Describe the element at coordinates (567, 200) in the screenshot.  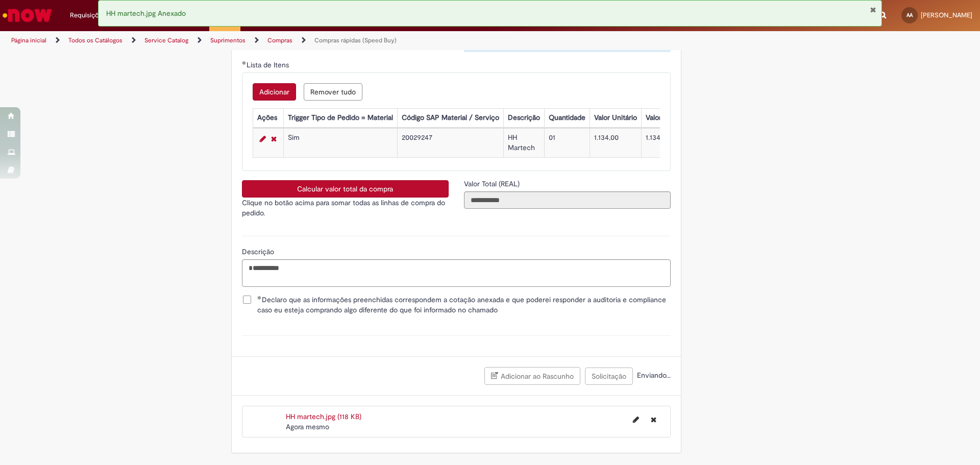
I see `input: Valor Total (REAL)` at that location.